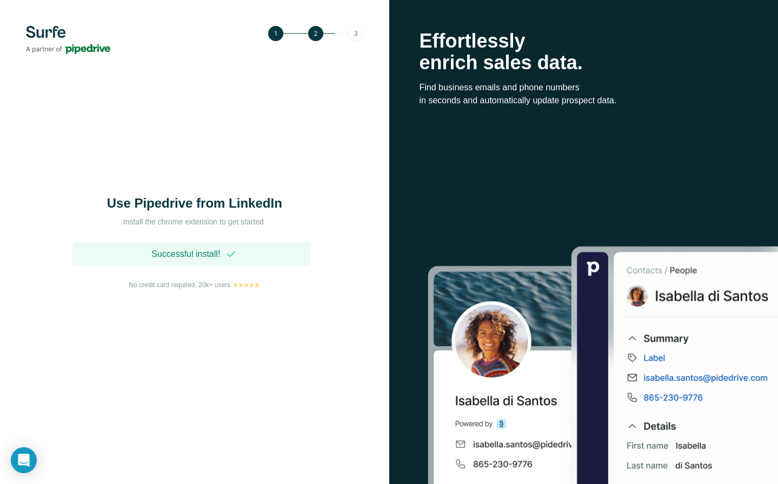  What do you see at coordinates (584, 101) in the screenshot?
I see `p: in seconds and automatically update prospect data.` at bounding box center [584, 101].